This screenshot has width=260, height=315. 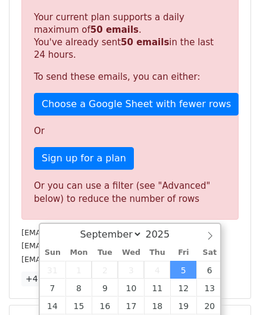 I want to click on span: September 16, 2025, so click(x=105, y=305).